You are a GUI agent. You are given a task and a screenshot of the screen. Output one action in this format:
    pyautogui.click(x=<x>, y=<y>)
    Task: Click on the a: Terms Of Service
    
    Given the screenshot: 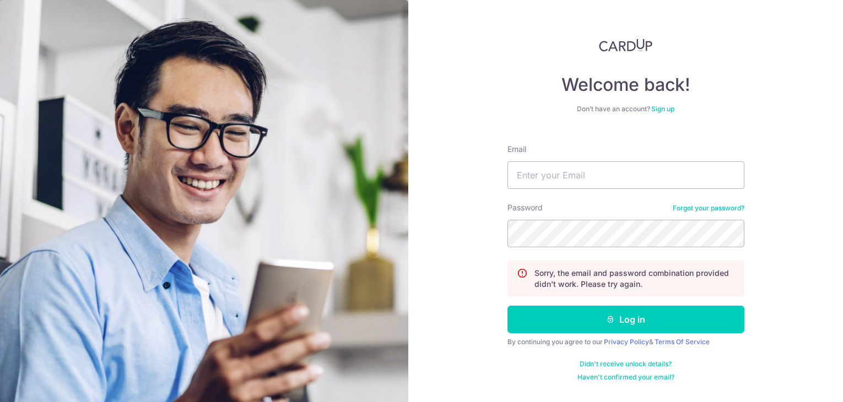 What is the action you would take?
    pyautogui.click(x=682, y=342)
    